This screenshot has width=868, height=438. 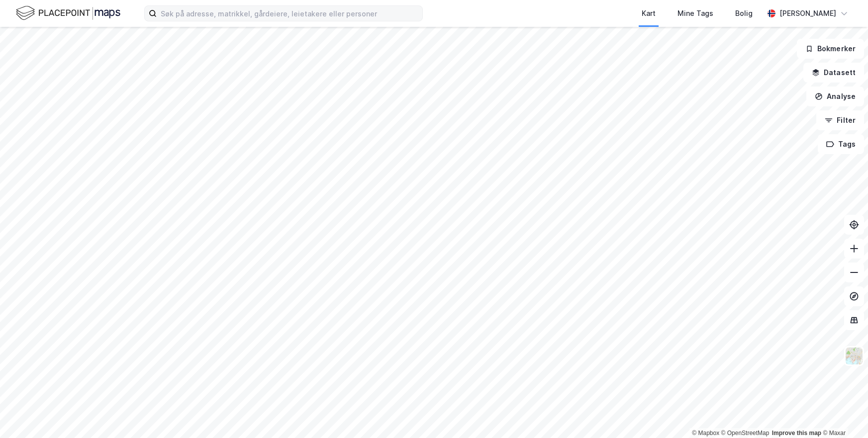 What do you see at coordinates (68, 13) in the screenshot?
I see `img: logo.f888ab2527a4732fd821a326f86c7f29.svg` at bounding box center [68, 13].